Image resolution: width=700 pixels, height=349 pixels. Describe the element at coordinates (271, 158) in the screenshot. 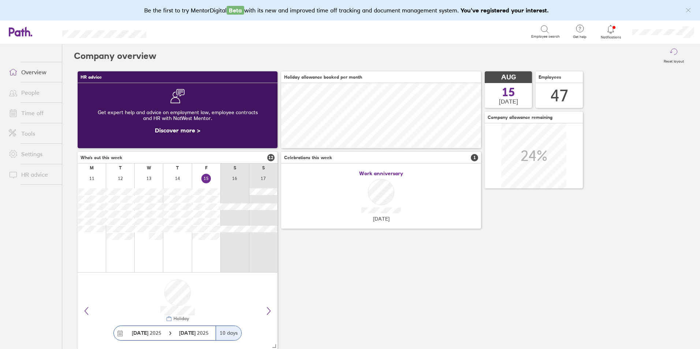

I see `span: 12` at that location.